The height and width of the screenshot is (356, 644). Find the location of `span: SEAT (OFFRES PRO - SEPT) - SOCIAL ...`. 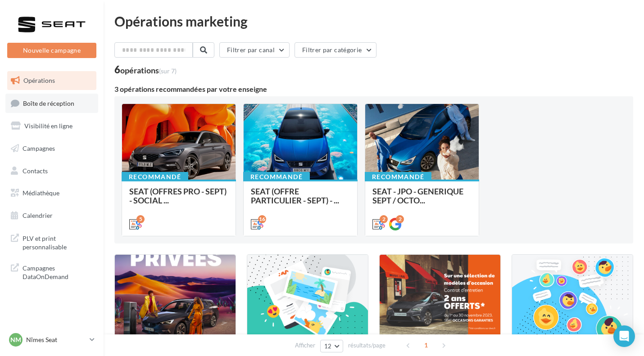

span: SEAT (OFFRES PRO - SEPT) - SOCIAL ... is located at coordinates (178, 196).